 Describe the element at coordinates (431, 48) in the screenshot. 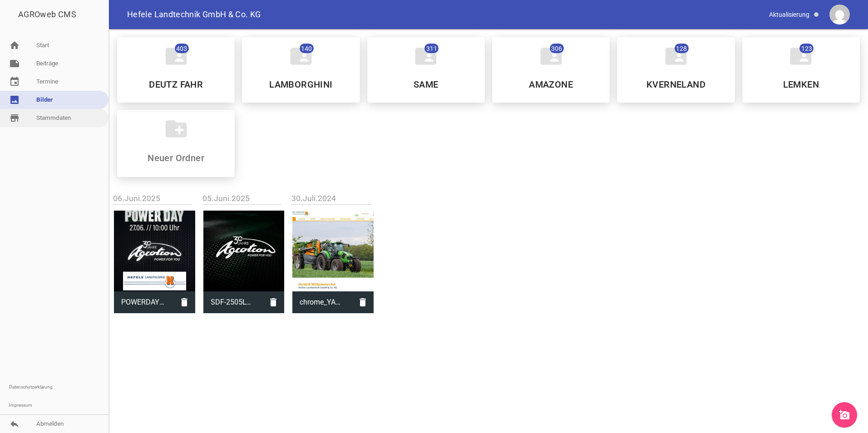

I see `span: 311` at that location.